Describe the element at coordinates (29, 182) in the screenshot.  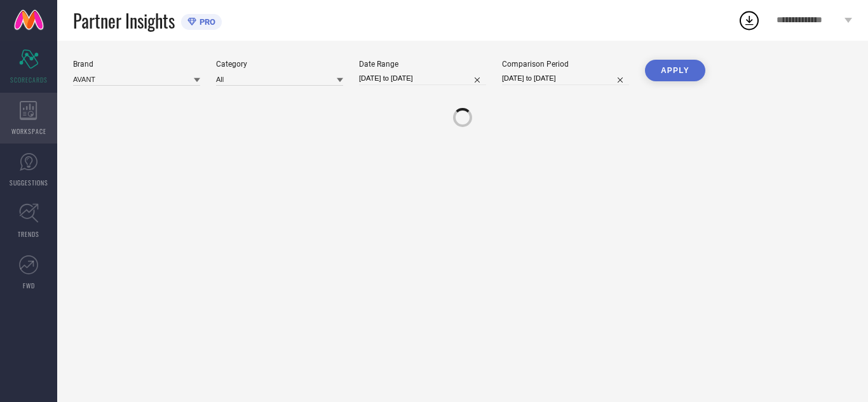
I see `span: SUGGESTIONS` at that location.